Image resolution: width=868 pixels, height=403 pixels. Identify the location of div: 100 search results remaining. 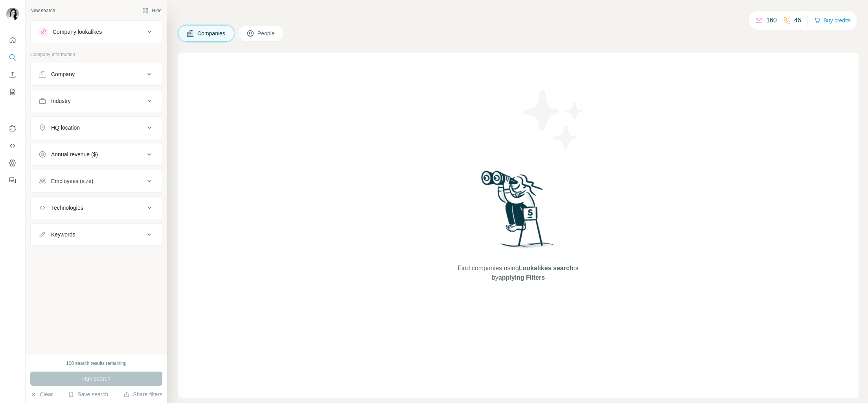
(96, 363).